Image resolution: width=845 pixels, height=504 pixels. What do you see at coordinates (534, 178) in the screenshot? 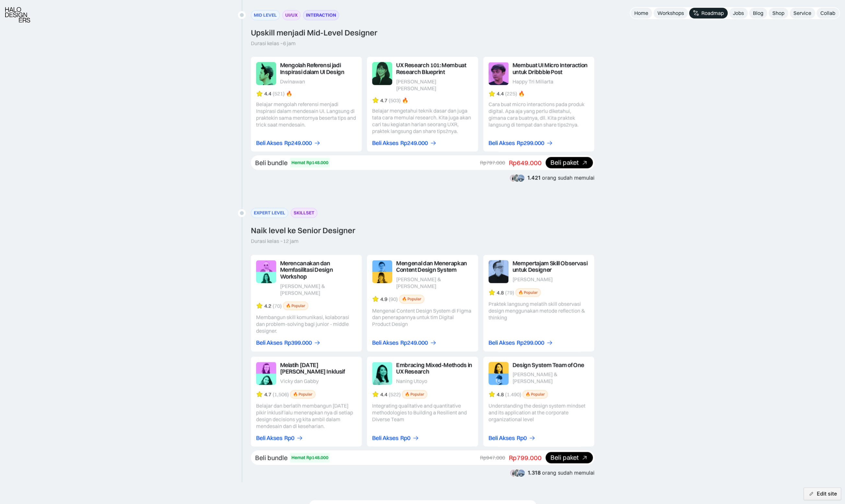
I see `span: 1.421` at bounding box center [534, 178].